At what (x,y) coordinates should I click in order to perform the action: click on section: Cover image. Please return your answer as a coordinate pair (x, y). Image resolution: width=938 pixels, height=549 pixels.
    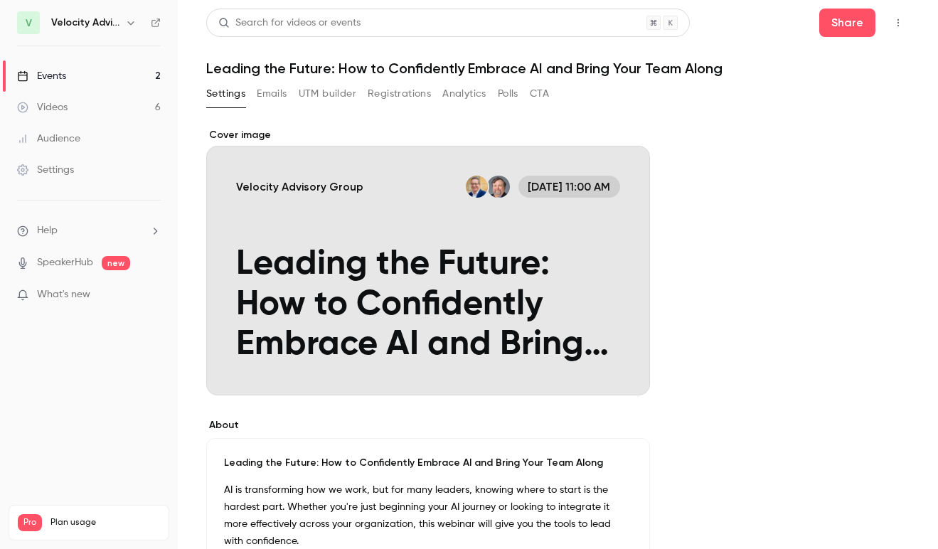
    Looking at the image, I should click on (428, 262).